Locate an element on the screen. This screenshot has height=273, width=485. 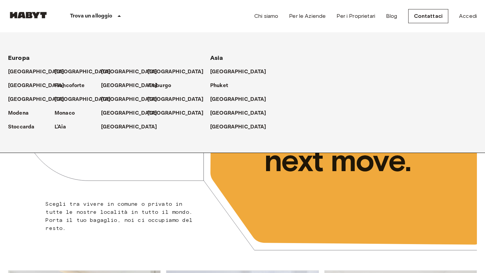
a: Monaco is located at coordinates (68, 114).